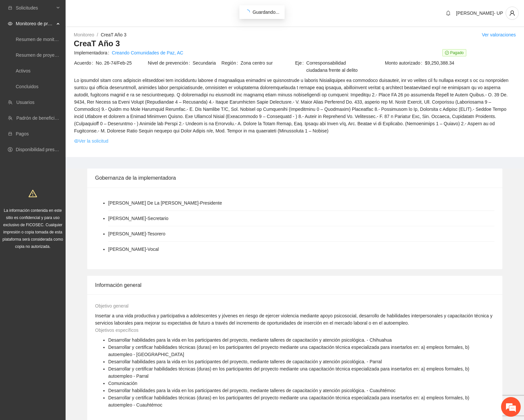  Describe the element at coordinates (35, 24) in the screenshot. I see `span: Monitoreo de proyectos` at that location.